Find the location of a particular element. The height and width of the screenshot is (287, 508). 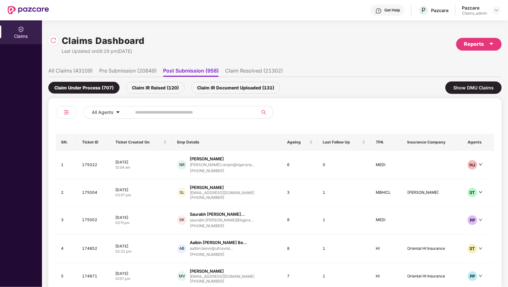

img: New Pazcare Logo is located at coordinates (28, 10).